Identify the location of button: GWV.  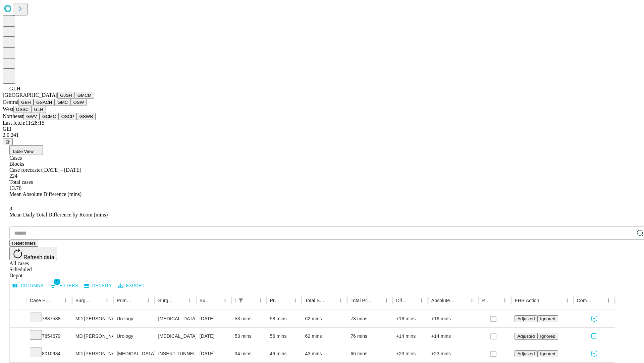
(32, 116).